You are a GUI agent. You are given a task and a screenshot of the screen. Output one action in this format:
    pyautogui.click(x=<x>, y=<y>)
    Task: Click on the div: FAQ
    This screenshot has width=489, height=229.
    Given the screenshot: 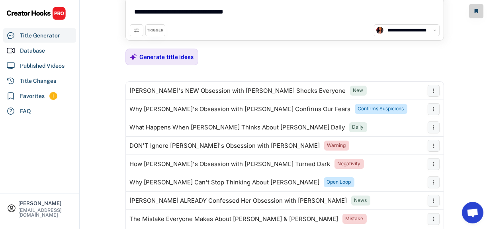 What is the action you would take?
    pyautogui.click(x=25, y=111)
    